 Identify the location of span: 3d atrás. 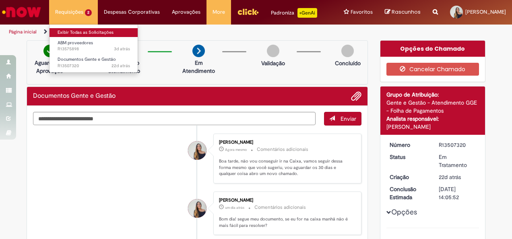
(122, 49).